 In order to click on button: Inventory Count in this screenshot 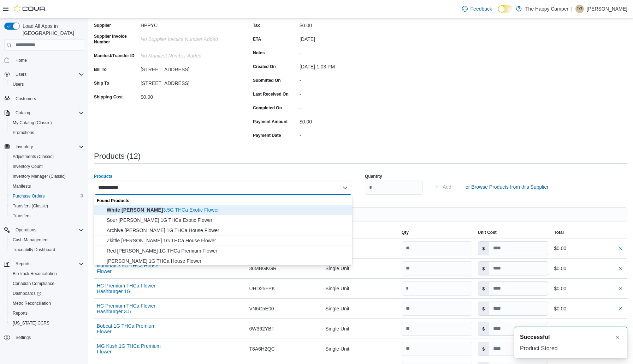, I will do `click(47, 167)`.